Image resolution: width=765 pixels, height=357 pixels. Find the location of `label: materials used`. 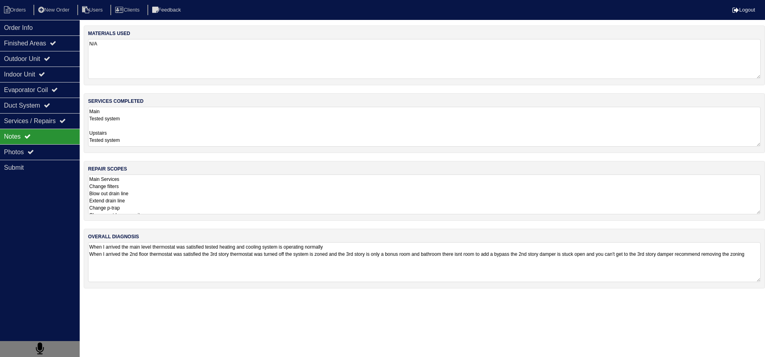

label: materials used is located at coordinates (109, 33).